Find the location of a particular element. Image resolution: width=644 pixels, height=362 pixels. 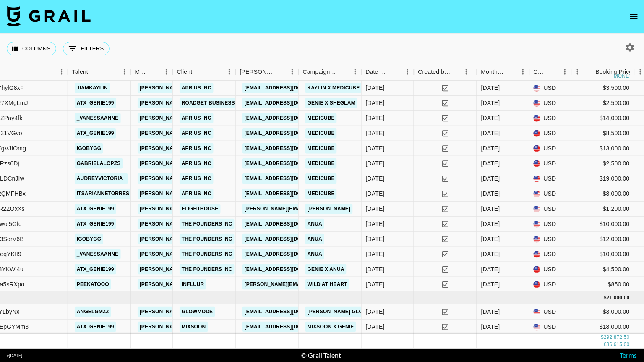

a: Kaylin x Medicube is located at coordinates (333, 87).